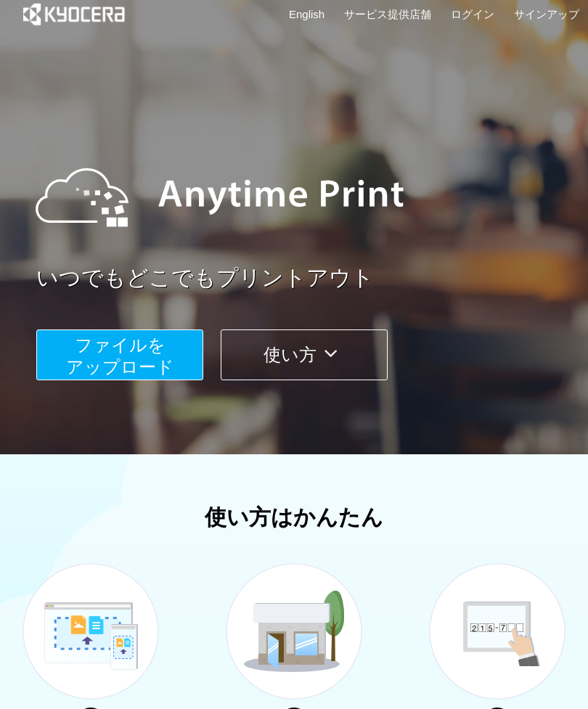 Image resolution: width=588 pixels, height=709 pixels. Describe the element at coordinates (547, 14) in the screenshot. I see `a: サインアップ` at that location.